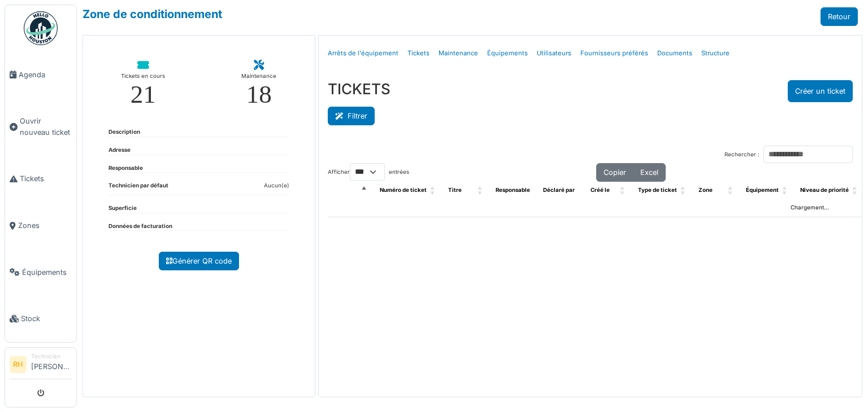  I want to click on div: Maintenance, so click(259, 77).